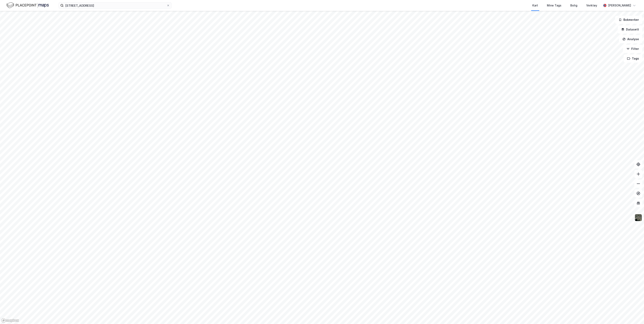 Image resolution: width=644 pixels, height=324 pixels. What do you see at coordinates (574, 5) in the screenshot?
I see `div: Bolig` at bounding box center [574, 5].